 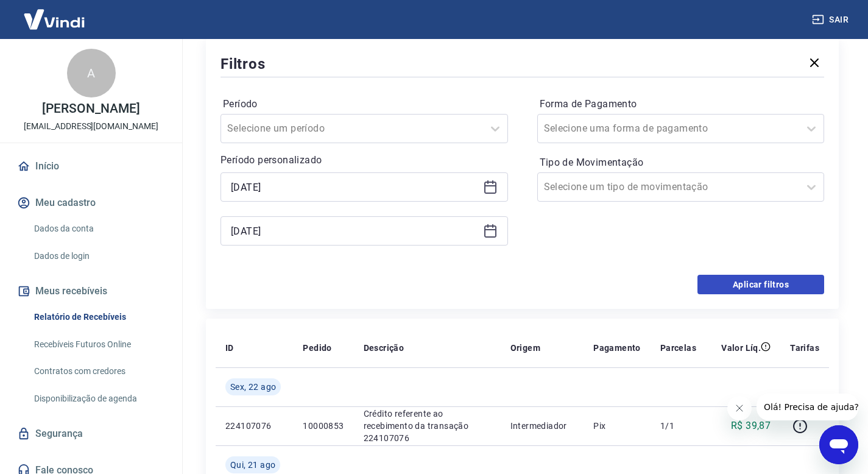 What do you see at coordinates (55, 14) in the screenshot?
I see `span: Olá! Precisa de ajuda?` at bounding box center [55, 14].